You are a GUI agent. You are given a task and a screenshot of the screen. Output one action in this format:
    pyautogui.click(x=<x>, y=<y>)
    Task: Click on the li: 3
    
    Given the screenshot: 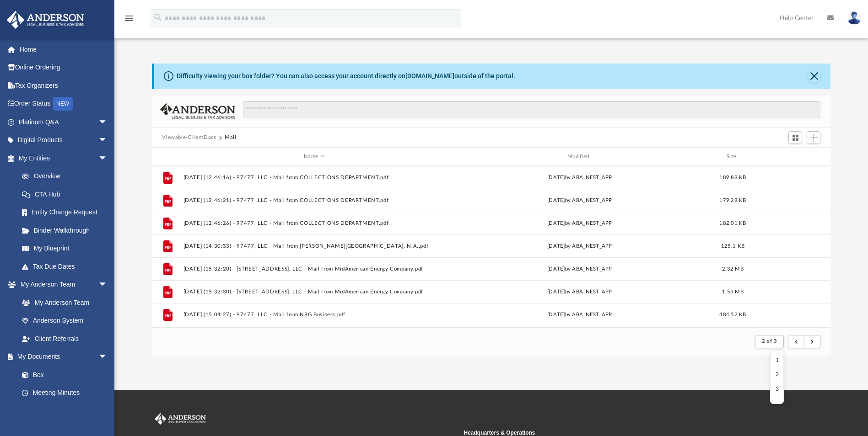 What is the action you would take?
    pyautogui.click(x=777, y=389)
    